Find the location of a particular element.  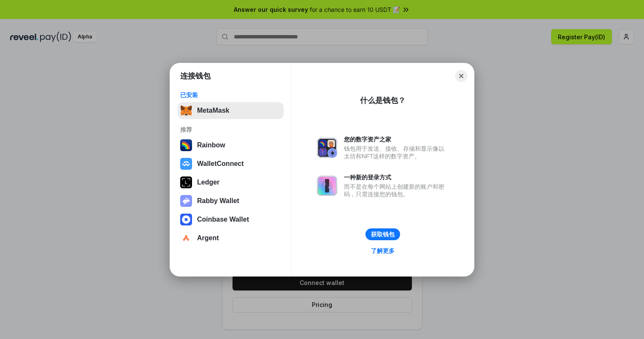

button: 获取钱包 is located at coordinates (383, 234).